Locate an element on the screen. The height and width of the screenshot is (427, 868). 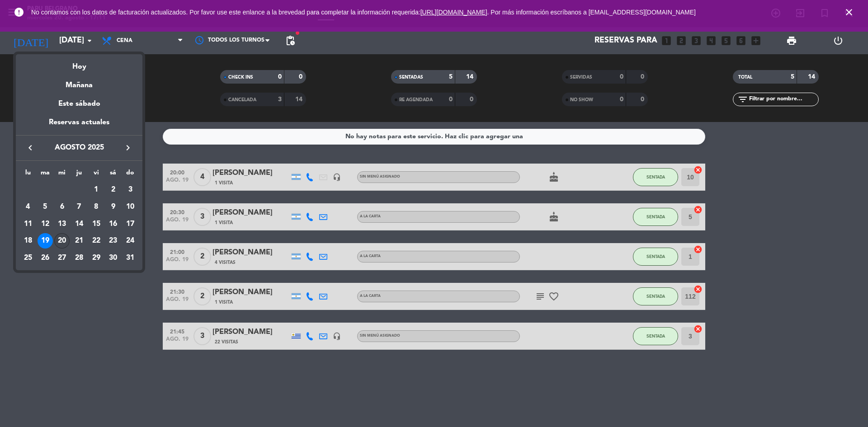
td: 17 de agosto de 2025 is located at coordinates (130, 224).